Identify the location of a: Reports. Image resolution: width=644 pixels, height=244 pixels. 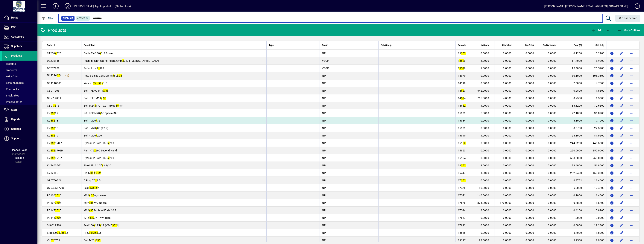
(20, 119).